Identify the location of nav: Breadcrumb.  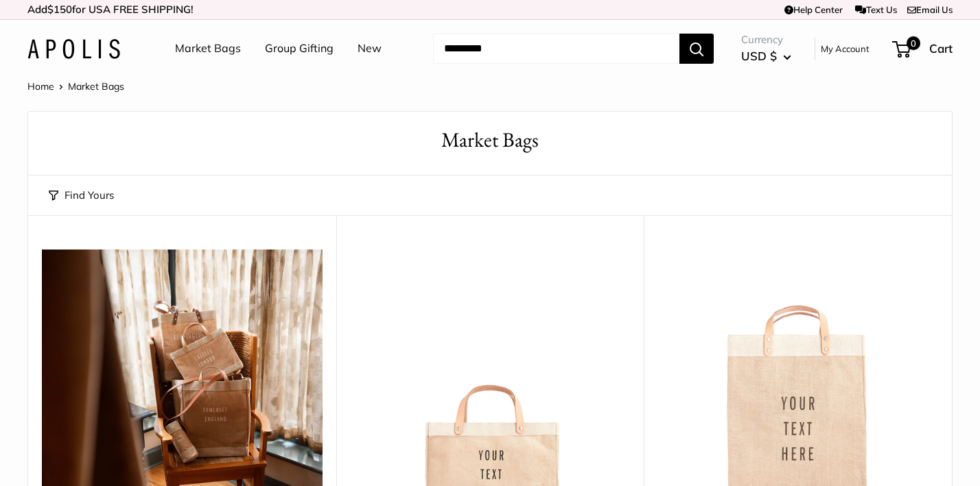
(76, 87).